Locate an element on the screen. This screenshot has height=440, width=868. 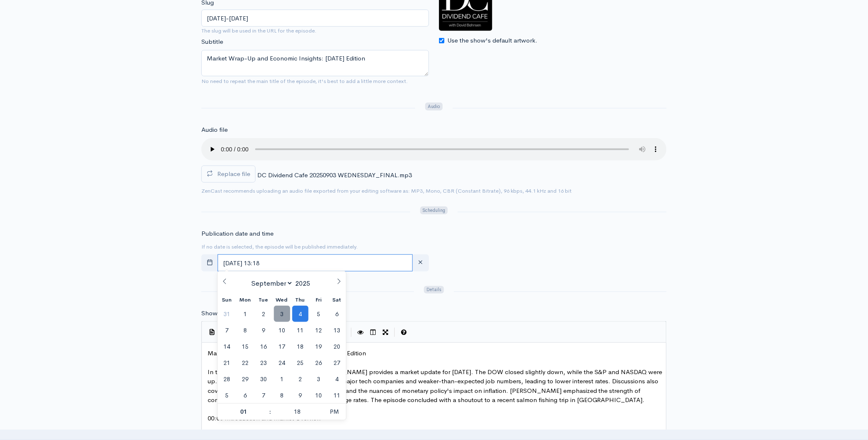
span: September 8, 2025 is located at coordinates (245, 330).